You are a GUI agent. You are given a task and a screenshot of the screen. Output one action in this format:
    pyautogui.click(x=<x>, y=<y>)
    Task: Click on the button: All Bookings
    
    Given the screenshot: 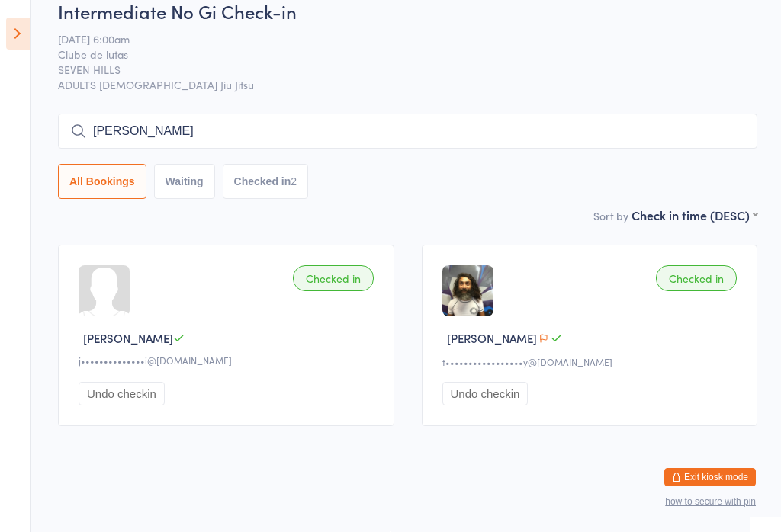 What is the action you would take?
    pyautogui.click(x=102, y=182)
    